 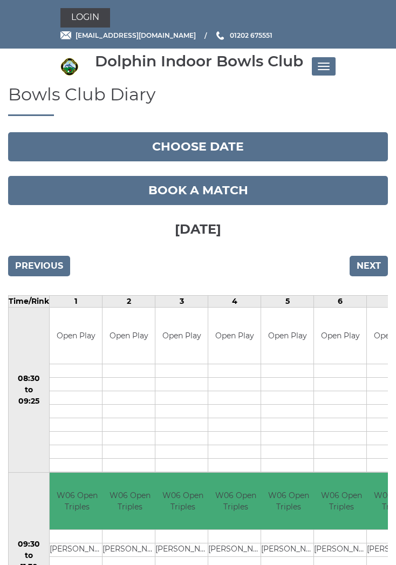 I want to click on td: 08:30 to 09:25, so click(x=29, y=389).